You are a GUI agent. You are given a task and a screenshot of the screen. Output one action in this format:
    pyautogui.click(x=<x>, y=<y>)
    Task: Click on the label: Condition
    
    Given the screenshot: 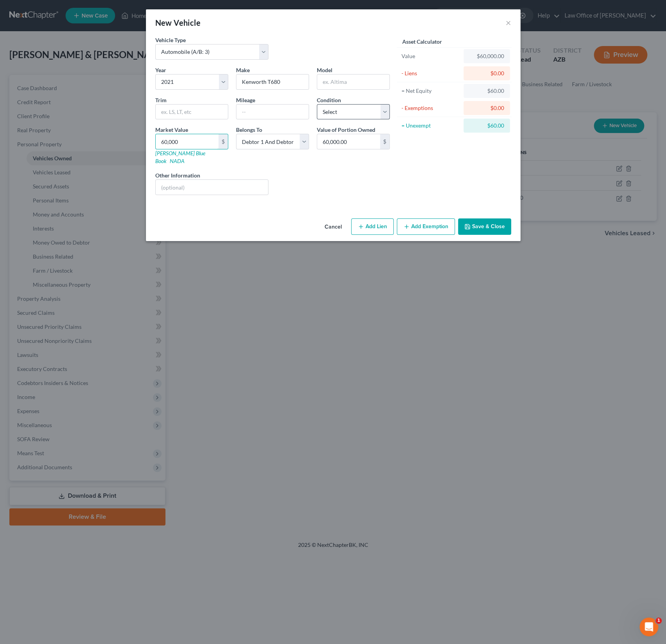 What is the action you would take?
    pyautogui.click(x=329, y=100)
    